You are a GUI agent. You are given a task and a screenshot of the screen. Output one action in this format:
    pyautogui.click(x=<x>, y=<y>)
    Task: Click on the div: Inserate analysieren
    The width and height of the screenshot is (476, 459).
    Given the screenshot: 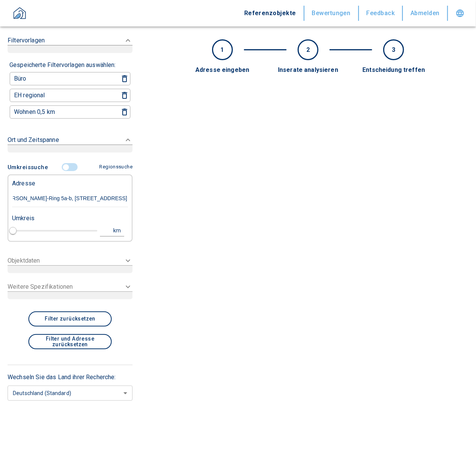 What is the action you would take?
    pyautogui.click(x=308, y=70)
    